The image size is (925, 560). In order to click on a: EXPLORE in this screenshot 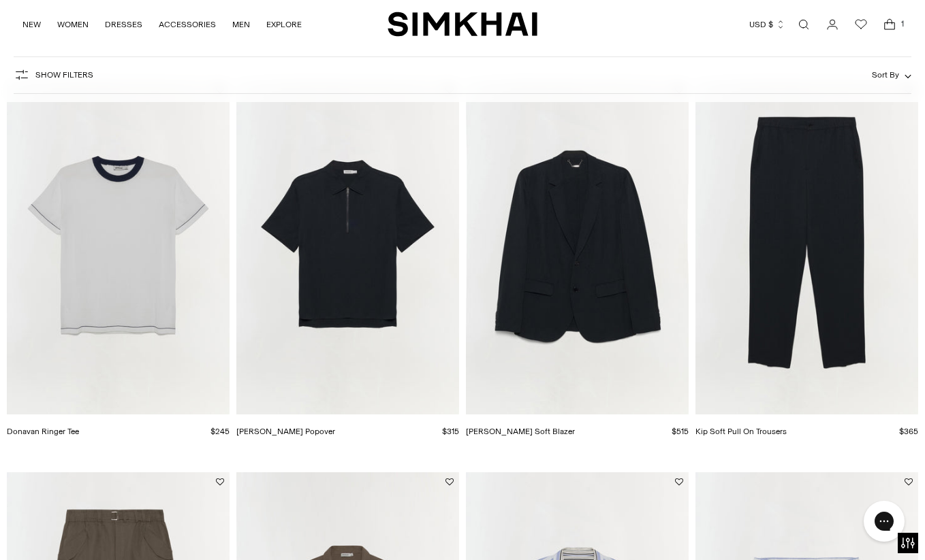, I will do `click(283, 24)`.